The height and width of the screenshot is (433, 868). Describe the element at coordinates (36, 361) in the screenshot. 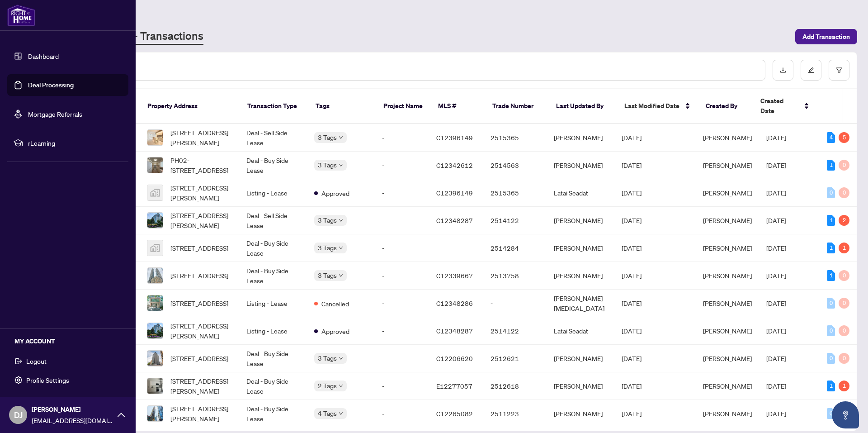

I see `span: Logout` at that location.